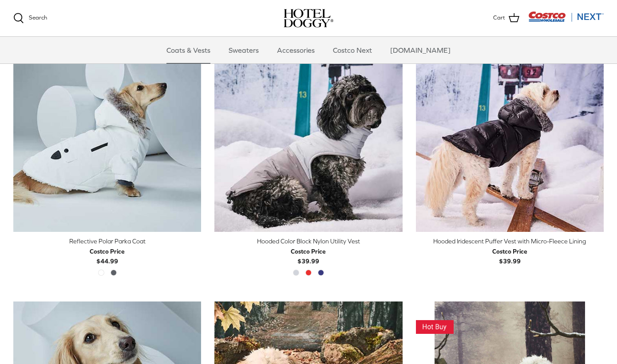  What do you see at coordinates (107, 241) in the screenshot?
I see `div: Reflective Polar Parka Coat` at bounding box center [107, 241].